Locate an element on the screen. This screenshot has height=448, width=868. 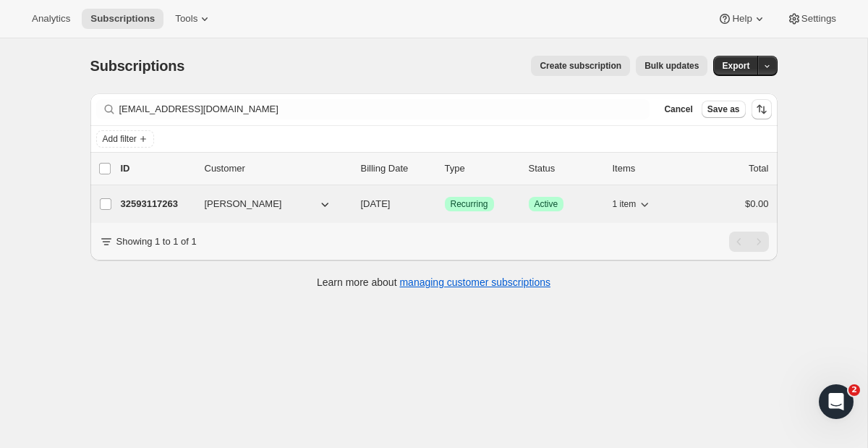
span: Create subscription is located at coordinates (580, 66).